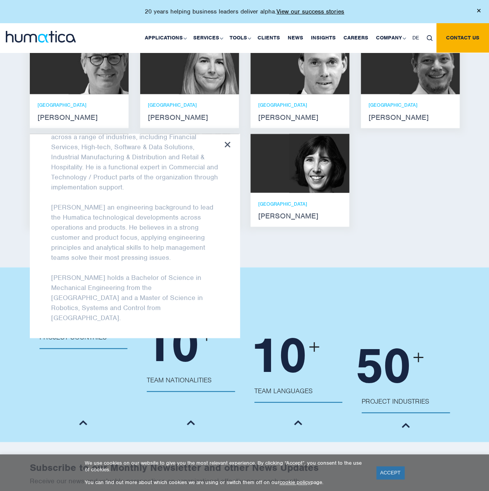 The width and height of the screenshot is (489, 491). What do you see at coordinates (383, 365) in the screenshot?
I see `span: 50` at bounding box center [383, 365].